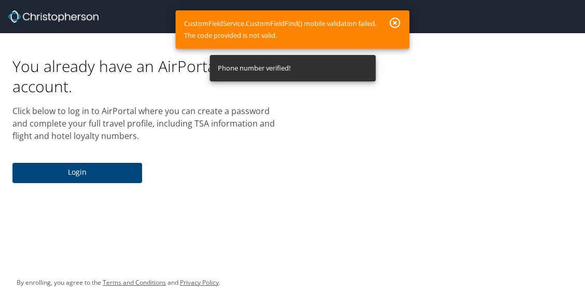 The image size is (585, 306). What do you see at coordinates (199, 282) in the screenshot?
I see `a: Privacy Policy` at bounding box center [199, 282].